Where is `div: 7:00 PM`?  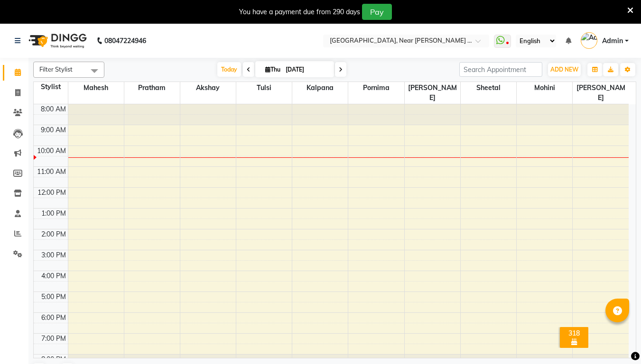
div: 7:00 PM is located at coordinates (54, 338).